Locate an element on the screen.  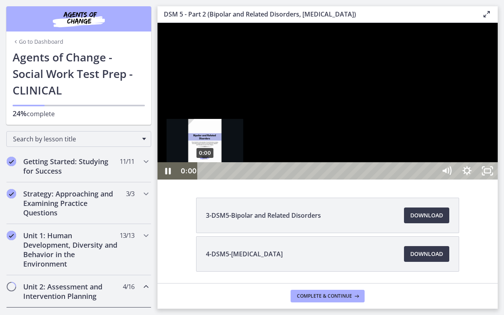
h2: Unit 2: Assessment and Intervention Planning is located at coordinates (71, 291).